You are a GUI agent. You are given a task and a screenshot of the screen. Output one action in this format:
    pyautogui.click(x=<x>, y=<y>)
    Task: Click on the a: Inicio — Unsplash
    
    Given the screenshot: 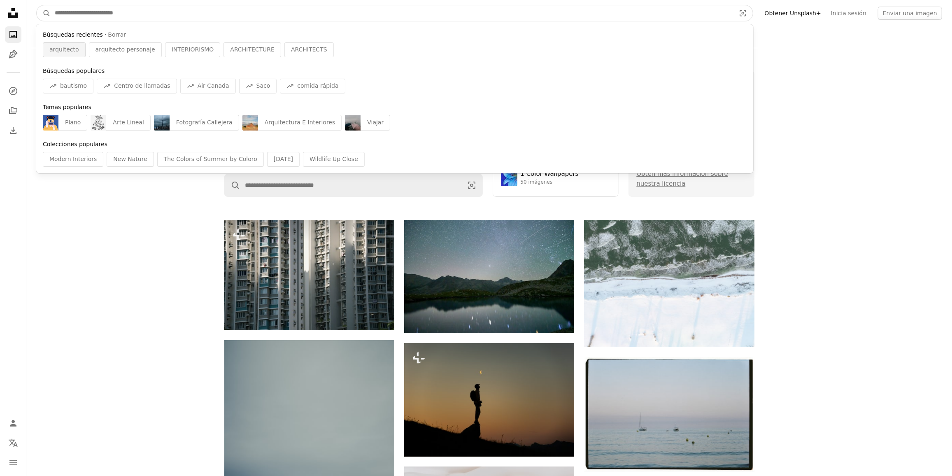 What is the action you would take?
    pyautogui.click(x=13, y=14)
    